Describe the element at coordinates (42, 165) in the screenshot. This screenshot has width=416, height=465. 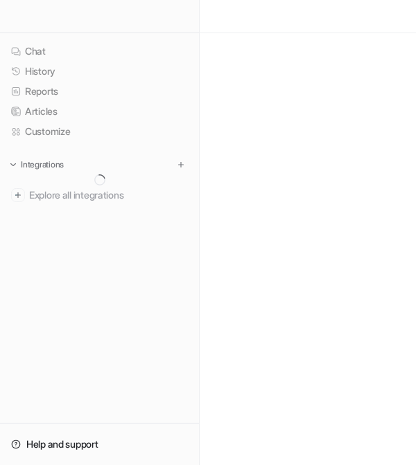
I see `p: Integrations` at that location.